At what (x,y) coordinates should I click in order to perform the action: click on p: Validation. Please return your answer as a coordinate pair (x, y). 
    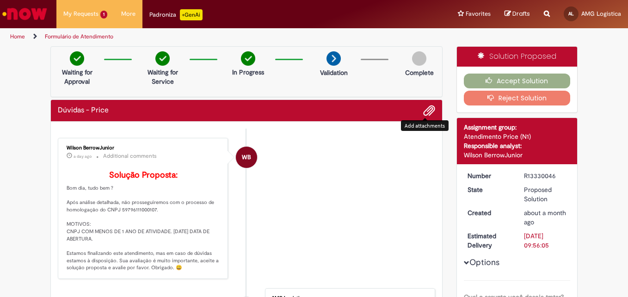
    Looking at the image, I should click on (334, 73).